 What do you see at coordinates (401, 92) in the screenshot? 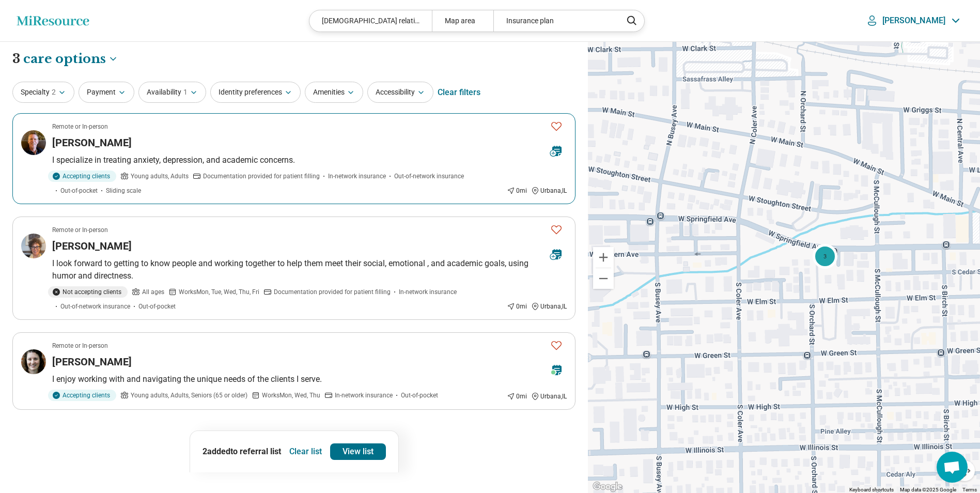
I see `button: Accessibility` at bounding box center [401, 92].